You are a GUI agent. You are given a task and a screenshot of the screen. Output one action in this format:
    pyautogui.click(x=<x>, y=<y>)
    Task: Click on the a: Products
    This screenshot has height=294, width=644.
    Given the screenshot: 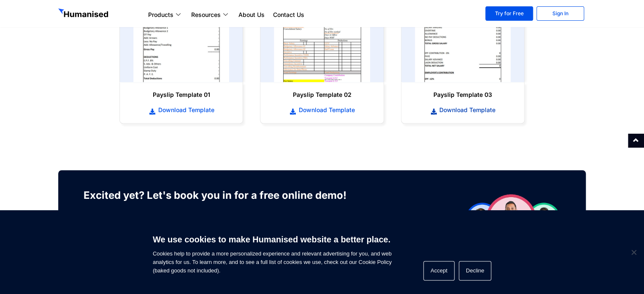 What is the action you would take?
    pyautogui.click(x=165, y=15)
    